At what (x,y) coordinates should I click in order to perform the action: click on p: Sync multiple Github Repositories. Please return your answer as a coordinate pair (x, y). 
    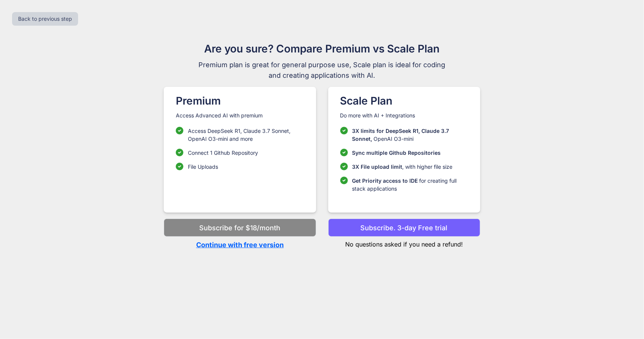
    Looking at the image, I should click on (396, 152).